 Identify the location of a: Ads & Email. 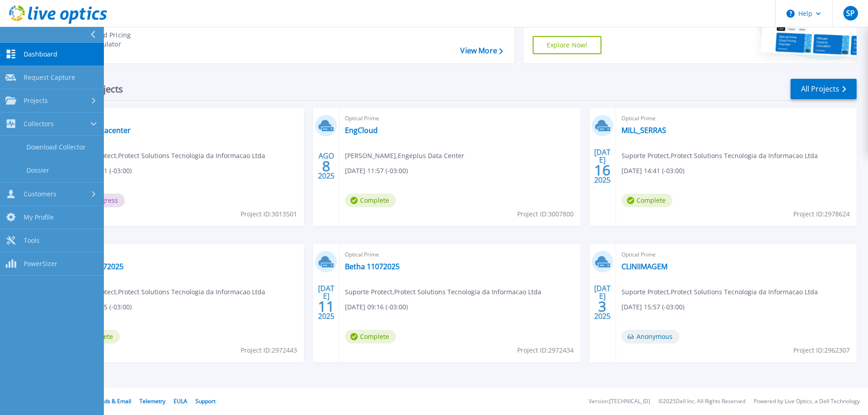
(116, 401).